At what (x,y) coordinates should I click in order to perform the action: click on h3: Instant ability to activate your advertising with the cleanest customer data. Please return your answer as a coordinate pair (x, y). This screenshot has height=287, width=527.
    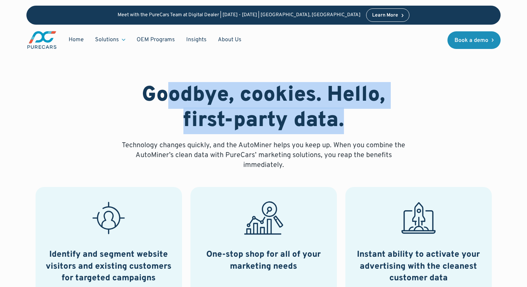
    Looking at the image, I should click on (419, 267).